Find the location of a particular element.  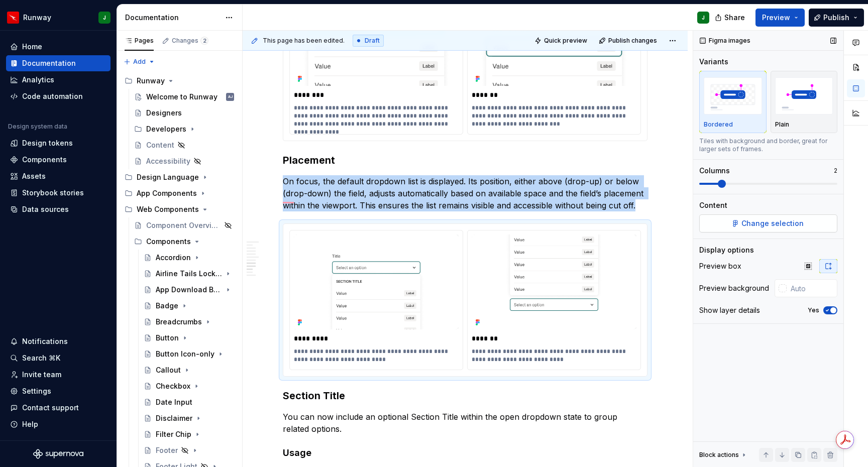

a: Assets is located at coordinates (58, 176).